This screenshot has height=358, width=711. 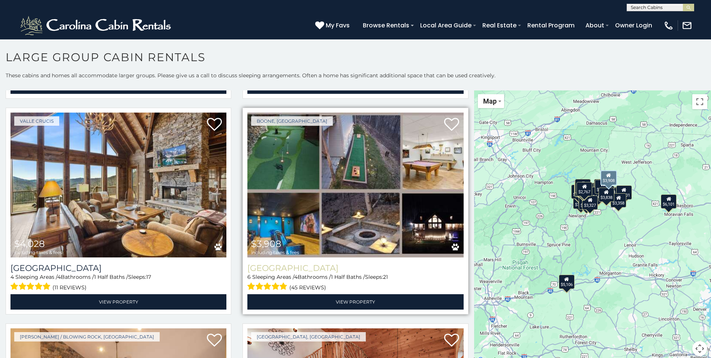 What do you see at coordinates (333, 25) in the screenshot?
I see `a: My Favs` at bounding box center [333, 25].